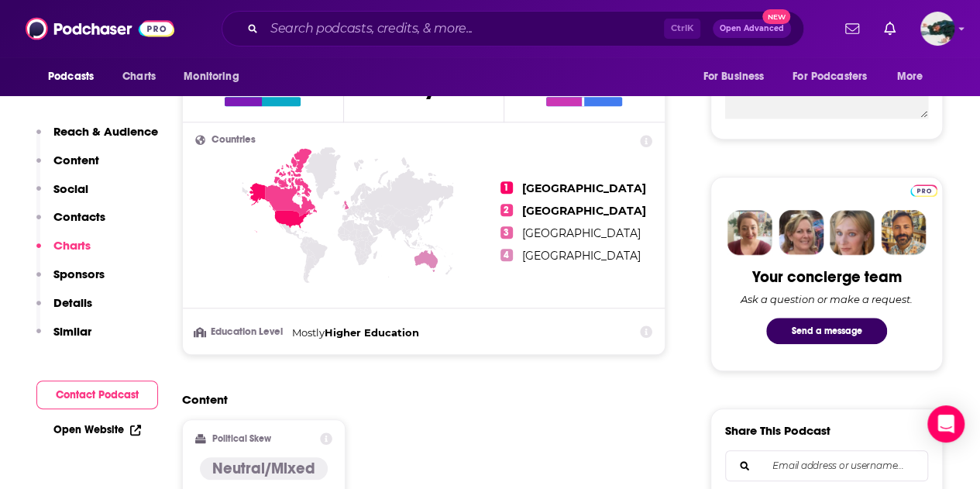  Describe the element at coordinates (263, 468) in the screenshot. I see `h4: Neutral/Mixed` at that location.